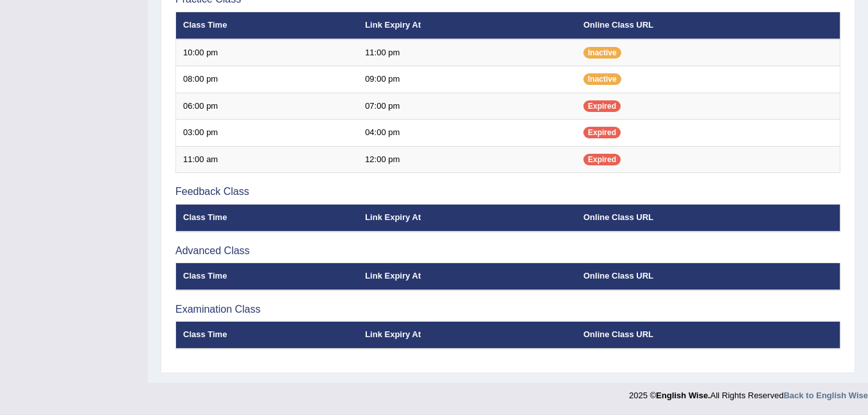 This screenshot has height=415, width=868. Describe the element at coordinates (267, 53) in the screenshot. I see `td: 10:00 pm` at that location.